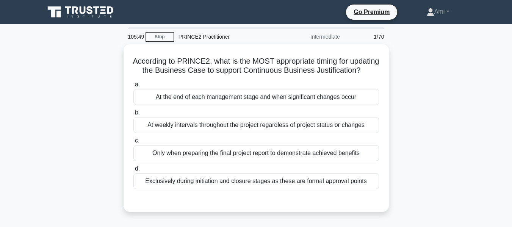 Image resolution: width=512 pixels, height=227 pixels. What do you see at coordinates (366, 37) in the screenshot?
I see `div: 1/70` at bounding box center [366, 37].